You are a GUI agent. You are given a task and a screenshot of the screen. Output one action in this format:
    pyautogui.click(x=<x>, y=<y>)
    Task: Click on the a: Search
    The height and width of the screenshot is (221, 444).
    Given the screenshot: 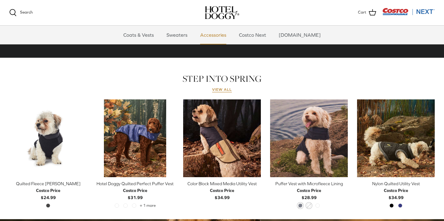 What is the action you would take?
    pyautogui.click(x=21, y=13)
    